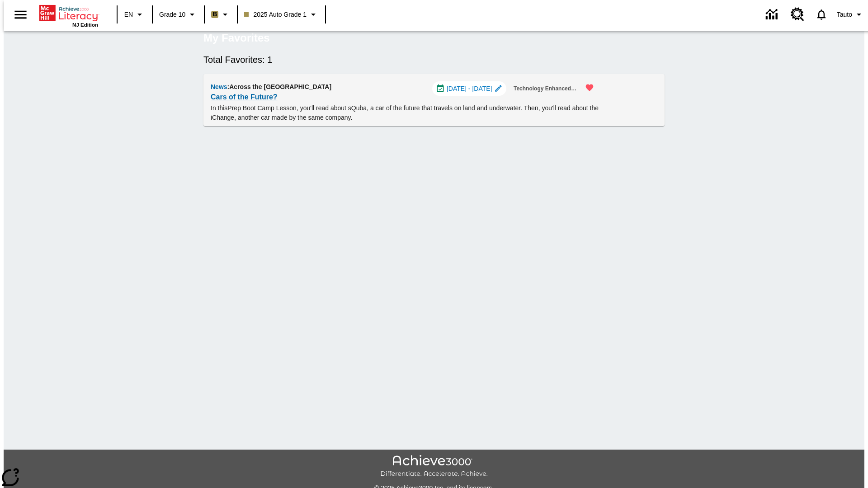  What do you see at coordinates (69, 15) in the screenshot?
I see `div: Home` at bounding box center [69, 15].